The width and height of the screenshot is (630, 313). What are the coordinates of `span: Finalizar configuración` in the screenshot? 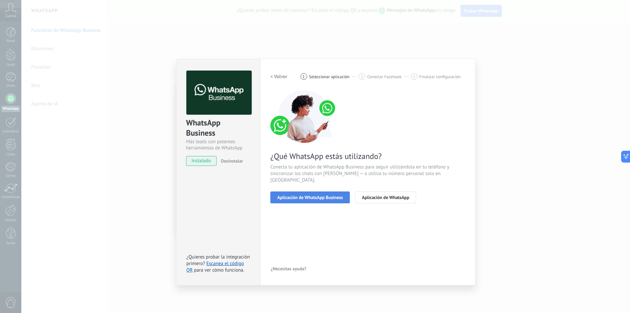 It's located at (440, 76).